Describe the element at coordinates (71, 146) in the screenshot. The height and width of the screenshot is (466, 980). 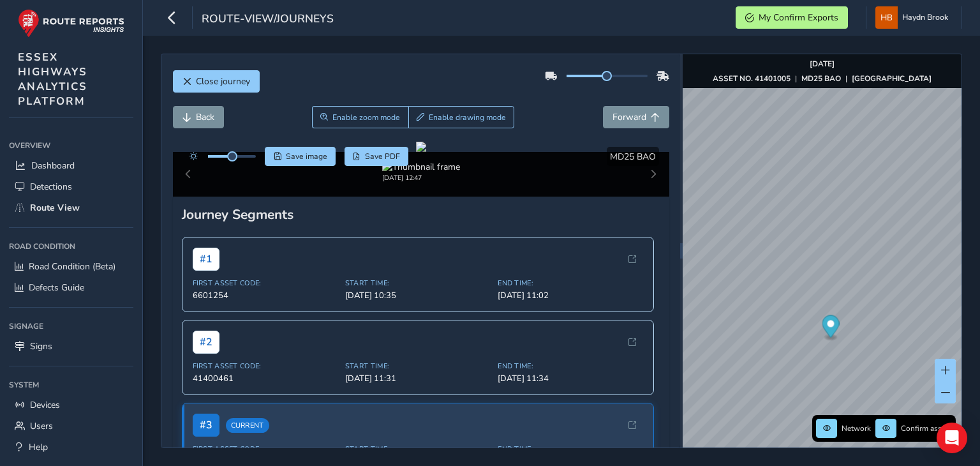
I see `div: Overview` at that location.